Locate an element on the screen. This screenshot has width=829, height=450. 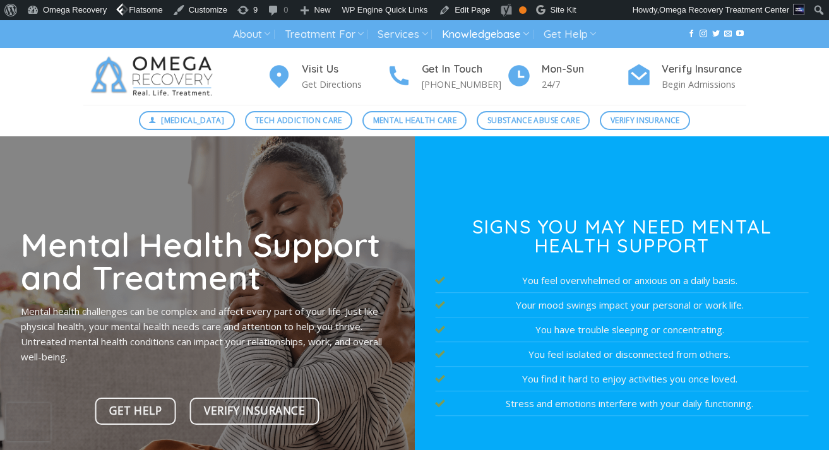
a: Visit Us Get Directions is located at coordinates (326, 76).